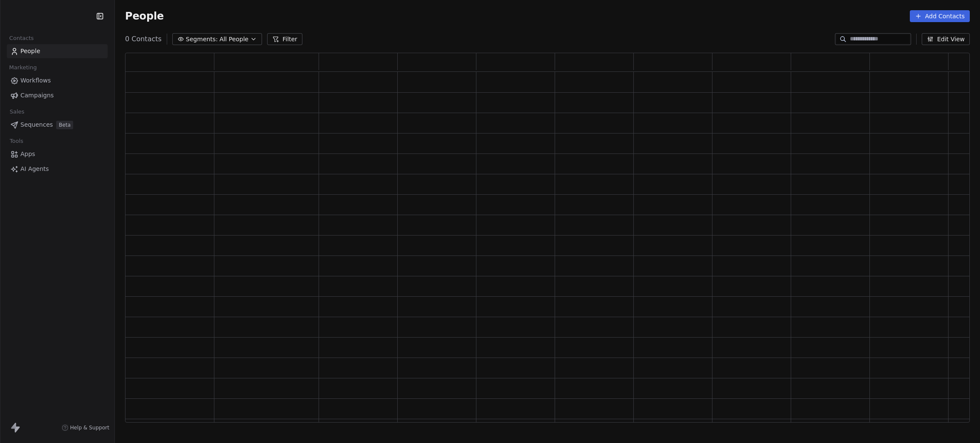 Image resolution: width=980 pixels, height=443 pixels. What do you see at coordinates (57, 154) in the screenshot?
I see `a: Apps` at bounding box center [57, 154].